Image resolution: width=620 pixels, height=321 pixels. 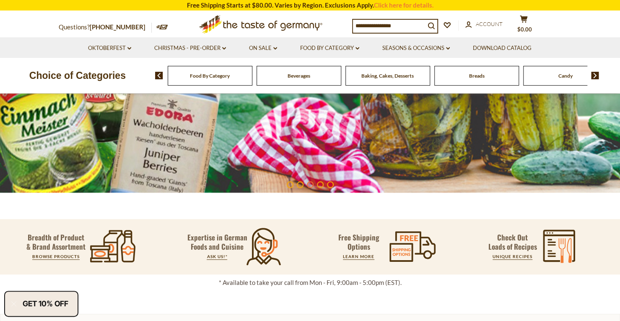 What do you see at coordinates (358, 256) in the screenshot?
I see `a: LEARN MORE` at bounding box center [358, 256].